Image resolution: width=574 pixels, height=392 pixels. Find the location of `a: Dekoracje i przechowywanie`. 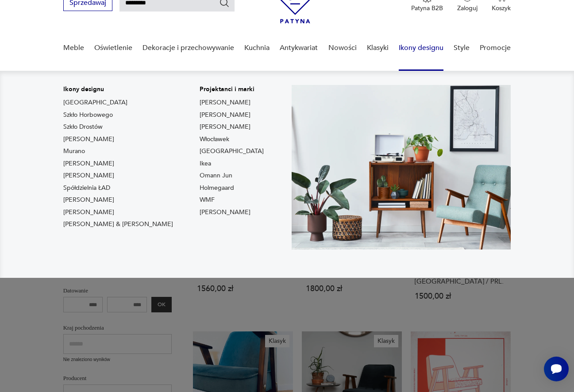

a: Dekoracje i przechowywanie is located at coordinates (188, 48).